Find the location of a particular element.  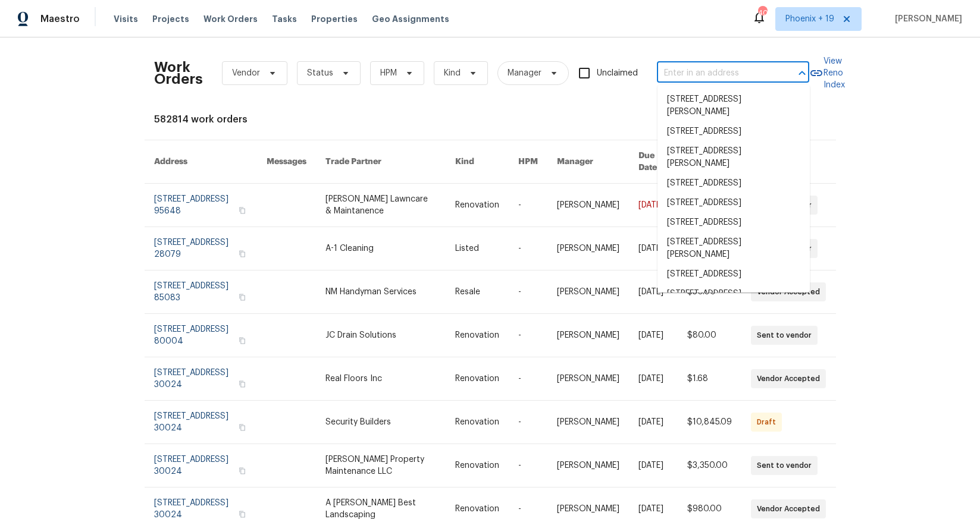

span: Unclaimed is located at coordinates (617, 73).